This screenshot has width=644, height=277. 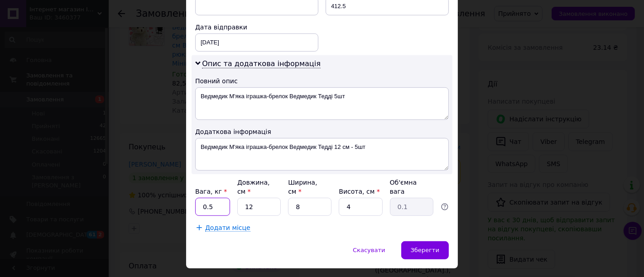 What do you see at coordinates (322, 154) in the screenshot?
I see `textarea: Ведмедик М'яка іграшка-брелок Ведмедик Тедді 12 см - 5шт` at bounding box center [322, 154].